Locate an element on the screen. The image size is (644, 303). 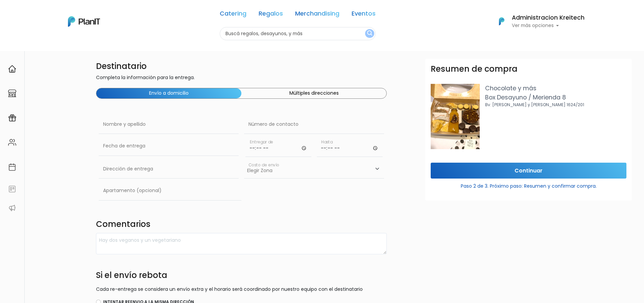
input: Horario is located at coordinates (278, 146).